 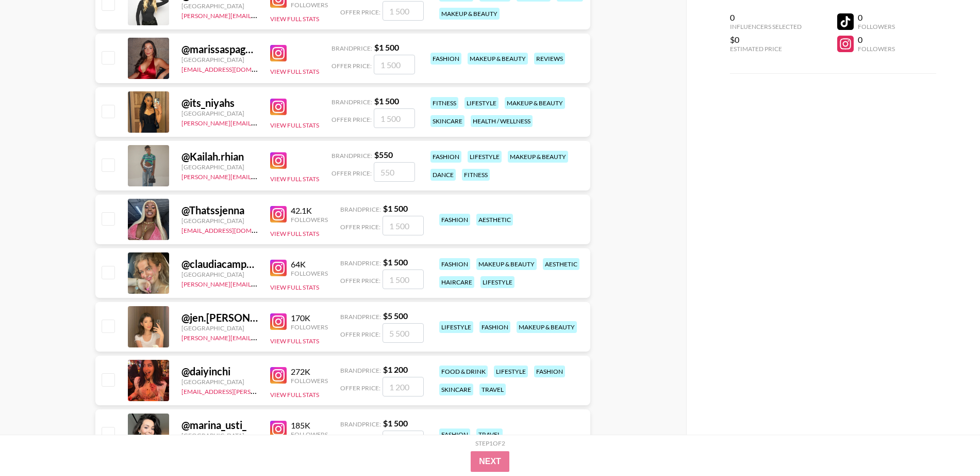 I want to click on div: Influencers Selected, so click(x=766, y=26).